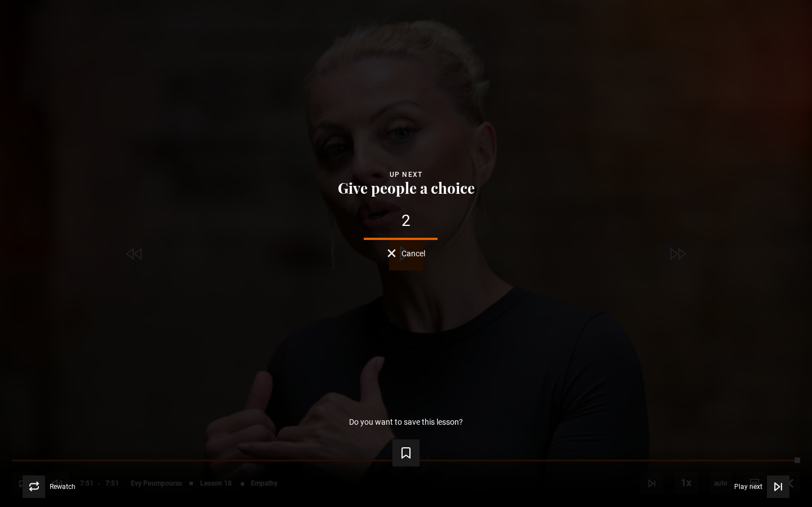 The height and width of the screenshot is (507, 812). What do you see at coordinates (413, 254) in the screenshot?
I see `span: Cancel` at bounding box center [413, 254].